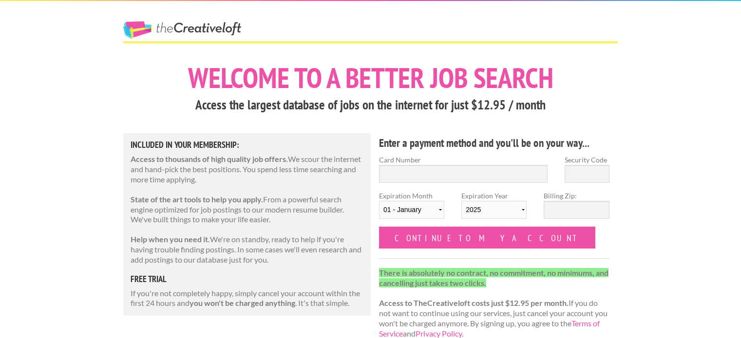 Image resolution: width=741 pixels, height=338 pixels. I want to click on p: From a powerful search engine optimized for job postings to our modern resume builder. We've buil..., so click(247, 210).